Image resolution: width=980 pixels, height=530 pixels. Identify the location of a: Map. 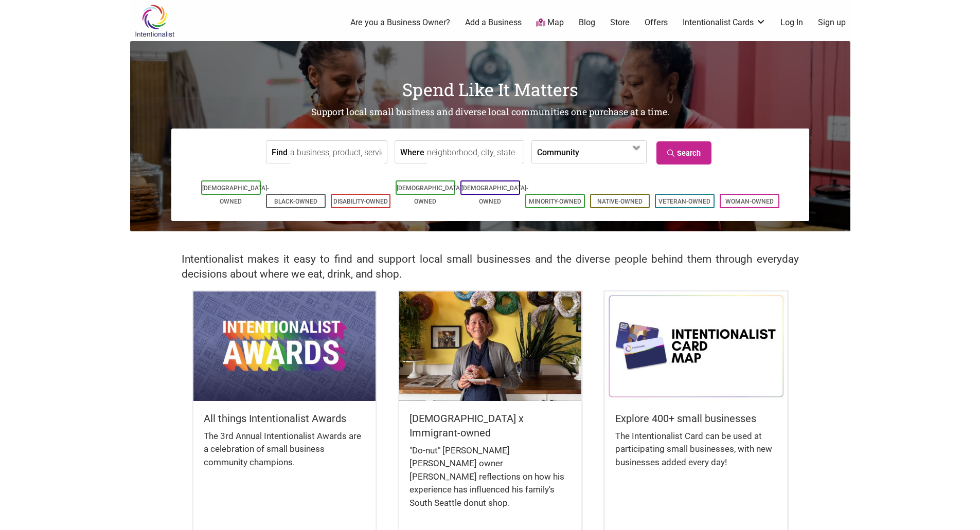
(550, 23).